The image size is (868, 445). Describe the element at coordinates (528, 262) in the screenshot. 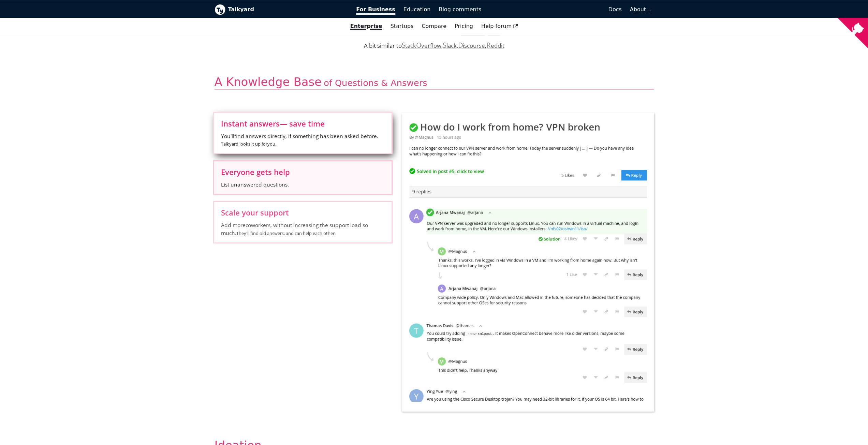

I see `img: vbw5ybfth72mgfdf2l4jj5r6ovhzwp.jpg` at that location.